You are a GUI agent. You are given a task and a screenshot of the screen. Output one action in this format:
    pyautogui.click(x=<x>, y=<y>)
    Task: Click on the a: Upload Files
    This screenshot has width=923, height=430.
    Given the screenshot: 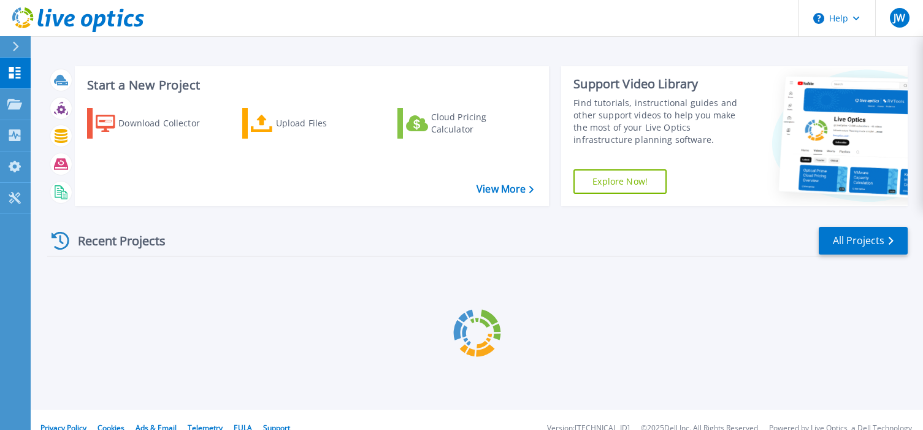 What is the action you would take?
    pyautogui.click(x=310, y=123)
    